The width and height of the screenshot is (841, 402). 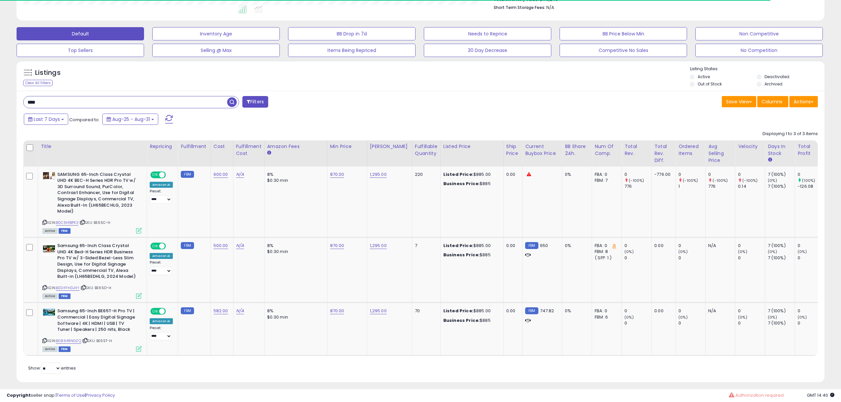 What do you see at coordinates (751, 186) in the screenshot?
I see `div: 0.14` at bounding box center [751, 186].